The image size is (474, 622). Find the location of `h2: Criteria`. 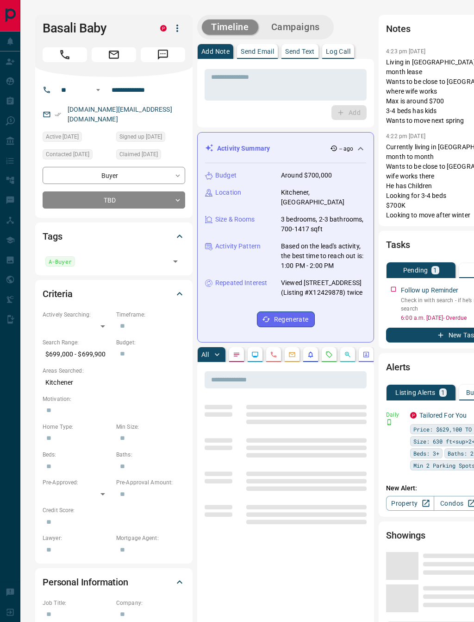

h2: Criteria is located at coordinates (57, 294).